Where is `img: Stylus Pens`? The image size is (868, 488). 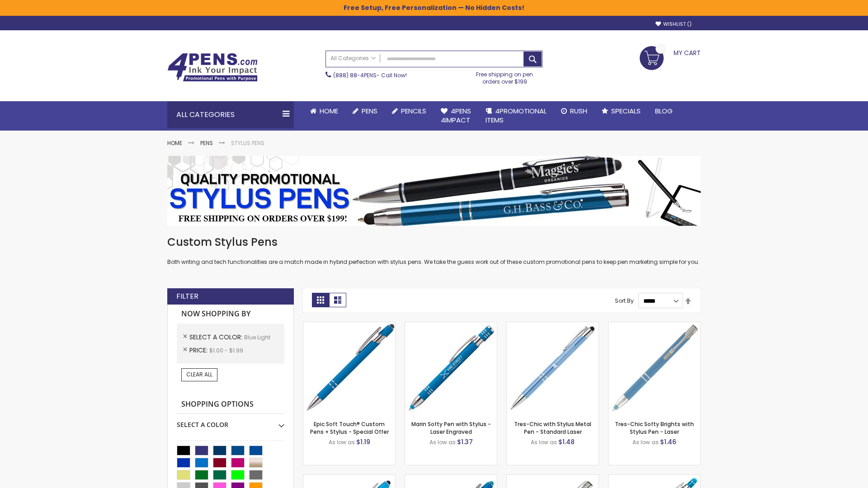 img: Stylus Pens is located at coordinates (434, 191).